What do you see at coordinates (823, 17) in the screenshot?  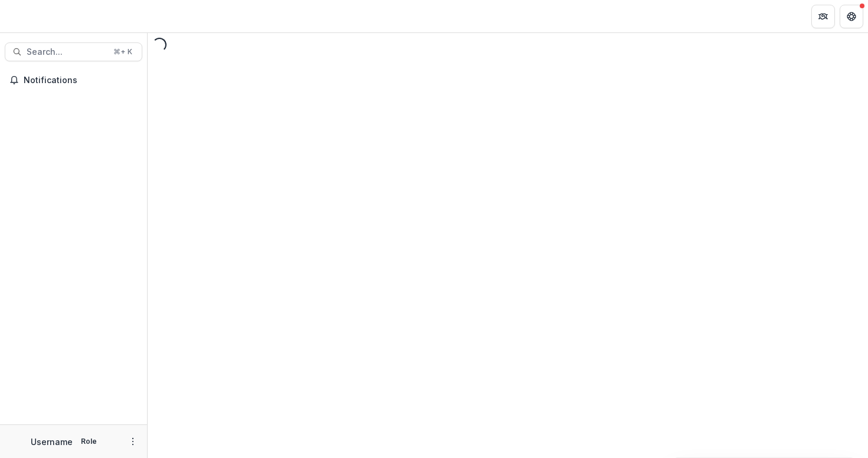 I see `button: Partners` at bounding box center [823, 17].